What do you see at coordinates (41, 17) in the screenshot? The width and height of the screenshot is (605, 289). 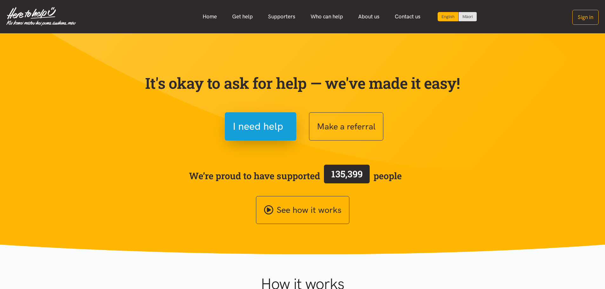 I see `img: Home` at bounding box center [41, 17].